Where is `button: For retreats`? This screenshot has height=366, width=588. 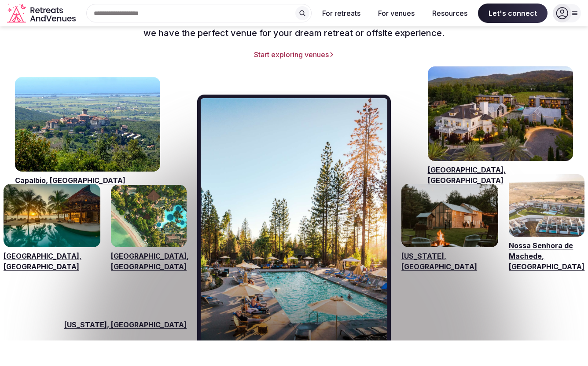 button: For retreats is located at coordinates (341, 13).